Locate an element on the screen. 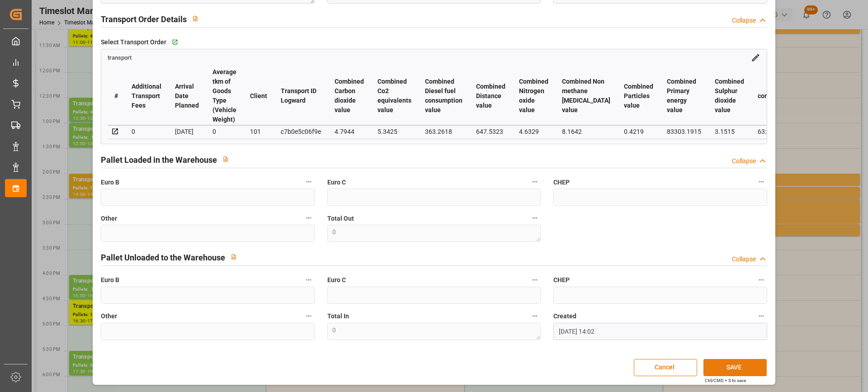 The image size is (868, 392). div: 3.1515 is located at coordinates (729, 132).